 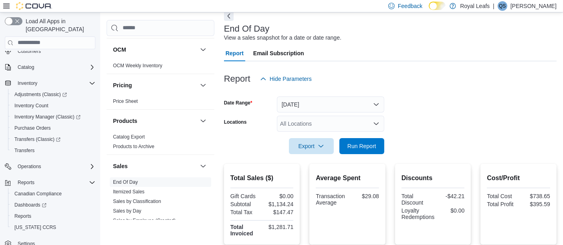 I want to click on div: Pricing, so click(x=160, y=103).